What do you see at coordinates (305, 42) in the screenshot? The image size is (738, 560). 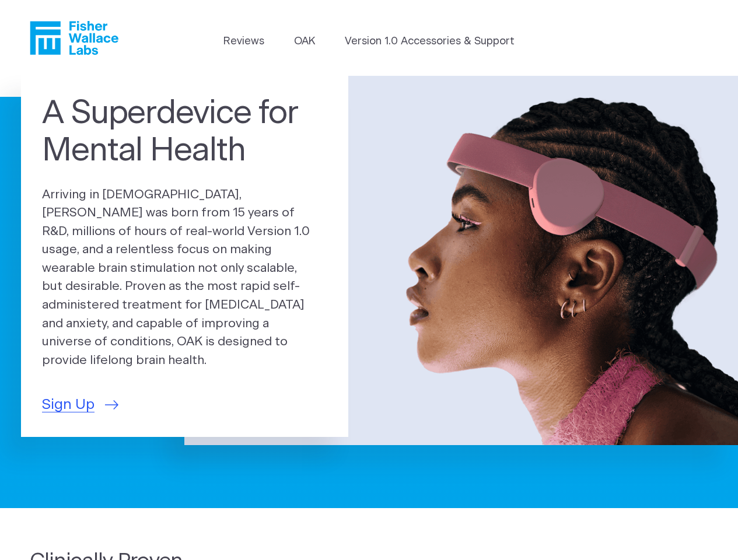 I see `a: OAK` at bounding box center [305, 42].